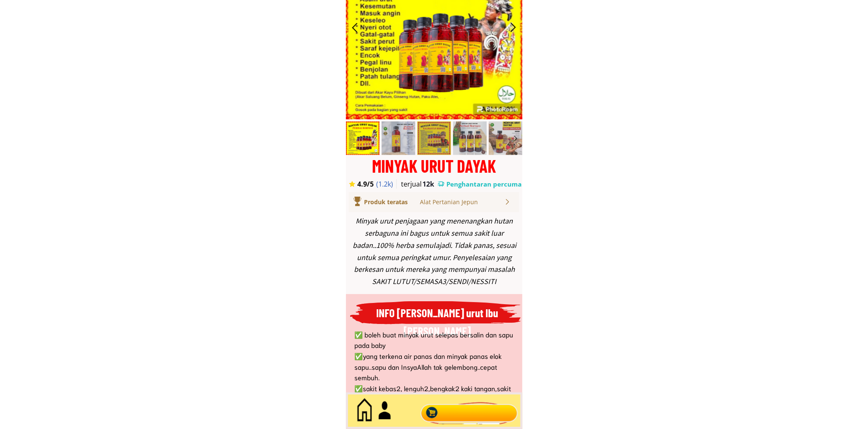  Describe the element at coordinates (434, 251) in the screenshot. I see `div: Minyak urut penjagaan yang menenangkan hutan serbaguna ini bagus untuk semua sakit luar badan..10...` at that location.